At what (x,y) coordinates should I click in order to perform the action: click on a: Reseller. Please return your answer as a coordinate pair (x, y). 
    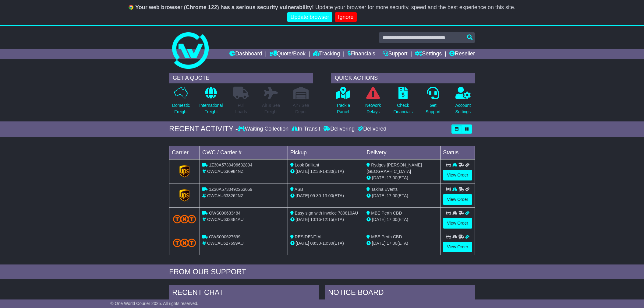
    Looking at the image, I should click on (462, 54).